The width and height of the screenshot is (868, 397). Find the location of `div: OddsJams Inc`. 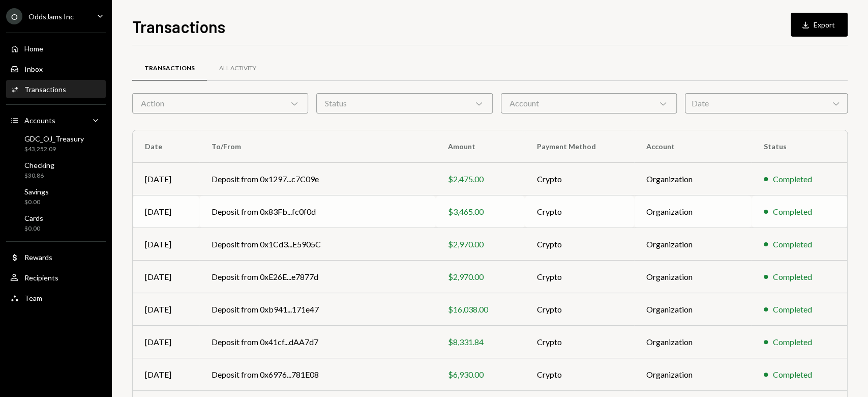

div: OddsJams Inc is located at coordinates (51, 16).